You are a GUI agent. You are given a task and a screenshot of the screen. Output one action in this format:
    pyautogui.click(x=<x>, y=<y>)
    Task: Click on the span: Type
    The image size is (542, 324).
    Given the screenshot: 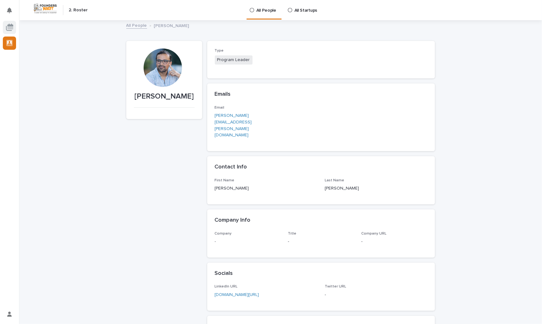 What is the action you would take?
    pyautogui.click(x=219, y=51)
    